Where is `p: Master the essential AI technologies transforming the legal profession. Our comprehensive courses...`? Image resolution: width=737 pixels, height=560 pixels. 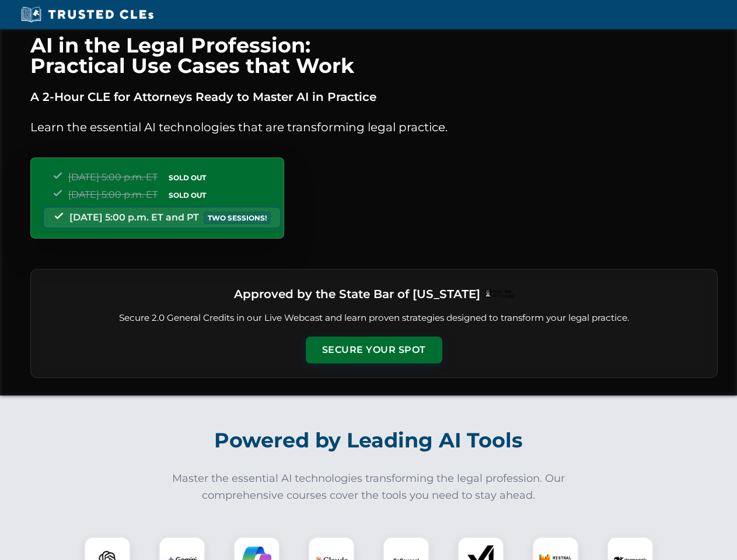 p: Master the essential AI technologies transforming the legal profession. Our comprehensive courses... is located at coordinates (369, 487).